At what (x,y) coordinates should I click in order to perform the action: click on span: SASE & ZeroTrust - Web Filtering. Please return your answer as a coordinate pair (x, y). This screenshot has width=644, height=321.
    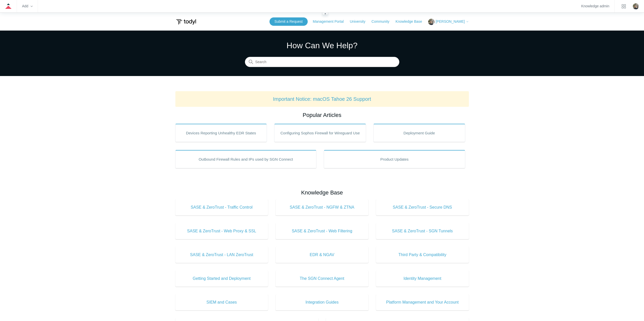
    Looking at the image, I should click on (322, 231).